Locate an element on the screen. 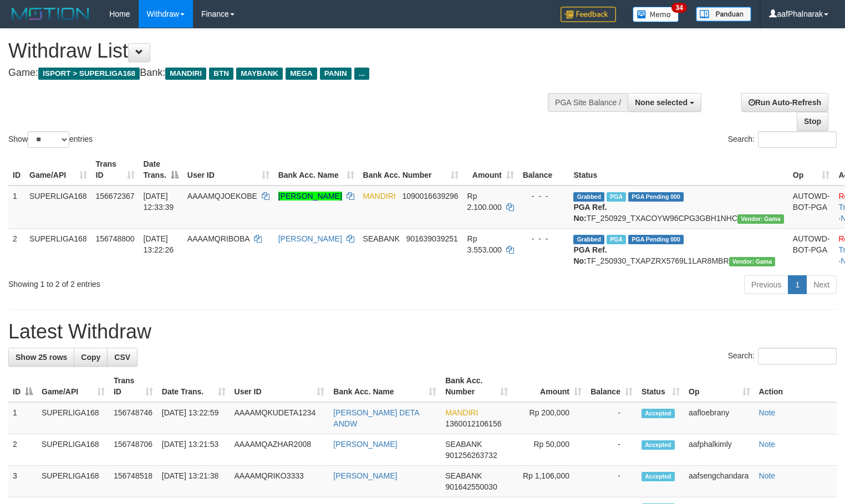  span: PGA Pending is located at coordinates (656, 197).